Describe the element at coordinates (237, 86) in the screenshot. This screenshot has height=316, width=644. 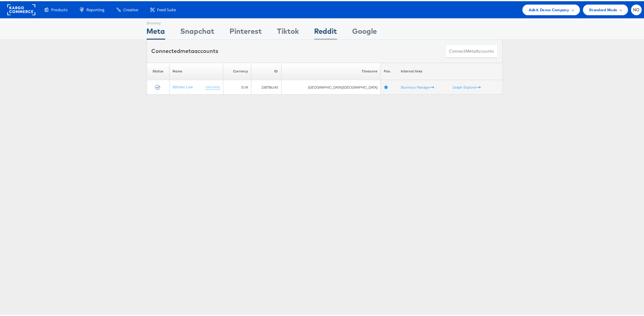
I see `td: EUR` at that location.